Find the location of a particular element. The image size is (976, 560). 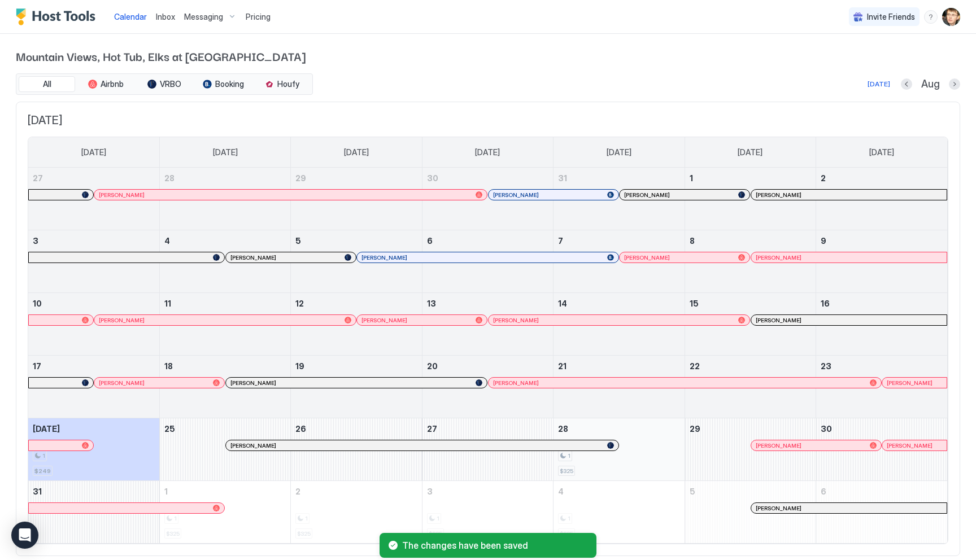

button: Booking is located at coordinates (223, 84).